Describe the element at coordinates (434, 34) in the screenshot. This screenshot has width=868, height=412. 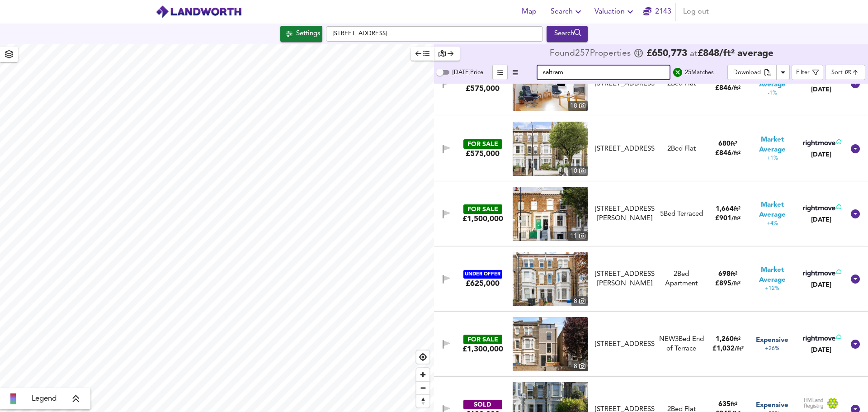
I see `input: Enter a location...` at that location.